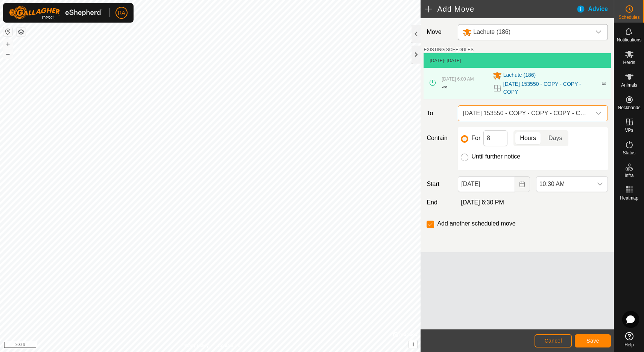 The height and width of the screenshot is (352, 644). Describe the element at coordinates (630, 85) in the screenshot. I see `span: Animals` at that location.